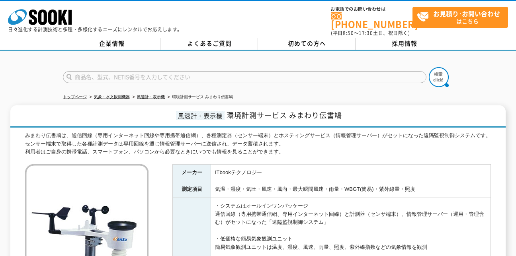 This screenshot has width=516, height=256. Describe the element at coordinates (462, 17) in the screenshot. I see `span: はこちら` at that location.